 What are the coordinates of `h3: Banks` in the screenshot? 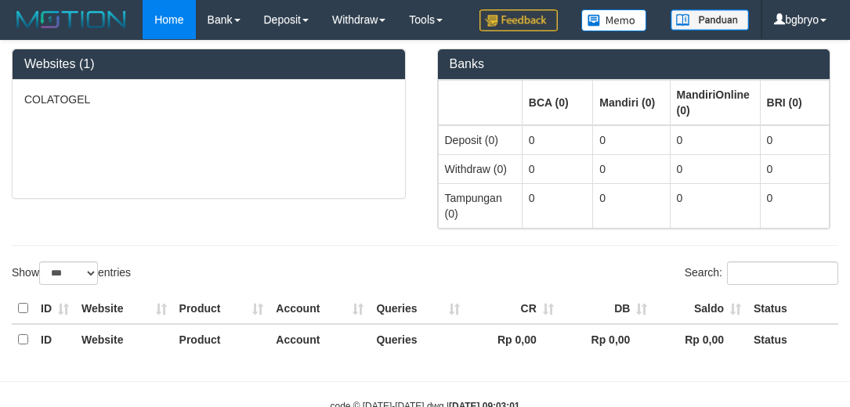 It's located at (634, 64).